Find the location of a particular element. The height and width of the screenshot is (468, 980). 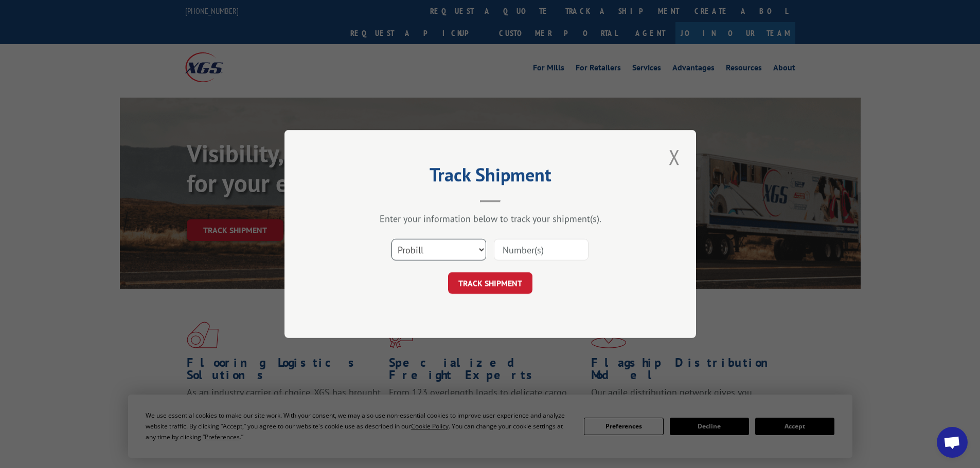

button: Close modal is located at coordinates (675, 157).